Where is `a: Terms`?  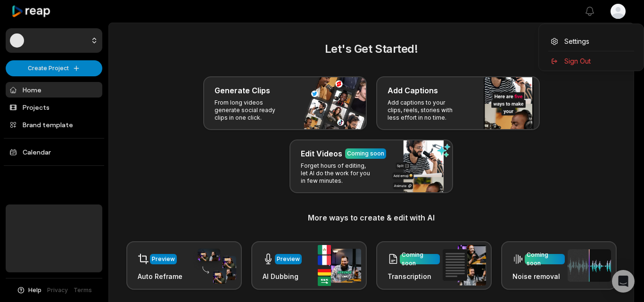 a: Terms is located at coordinates (82, 290).